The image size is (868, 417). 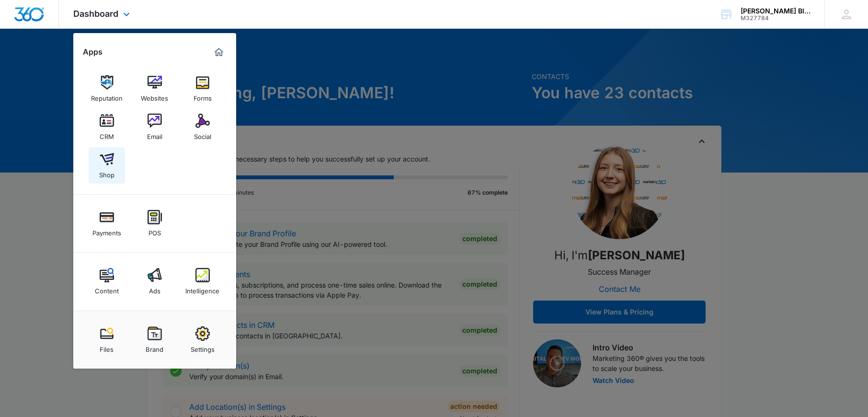 What do you see at coordinates (154, 340) in the screenshot?
I see `a: Brand` at bounding box center [154, 340].